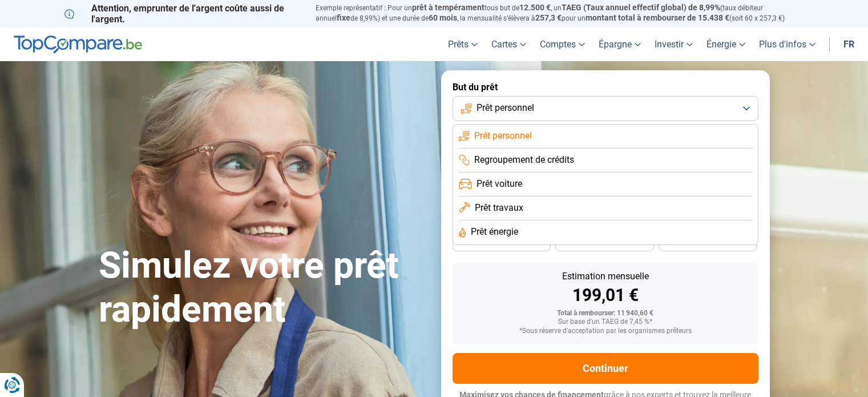 The width and height of the screenshot is (868, 397). What do you see at coordinates (605, 313) in the screenshot?
I see `div: Total à rembourser: 11 940,60 €` at bounding box center [605, 313].